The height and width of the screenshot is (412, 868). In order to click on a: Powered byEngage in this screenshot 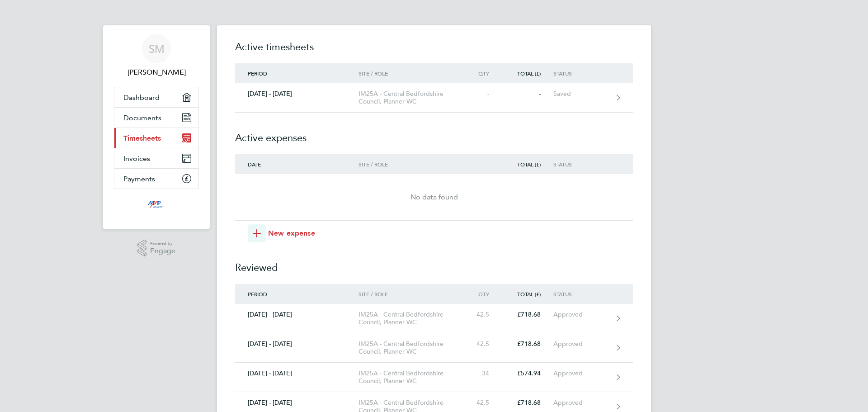, I will do `click(156, 249)`.